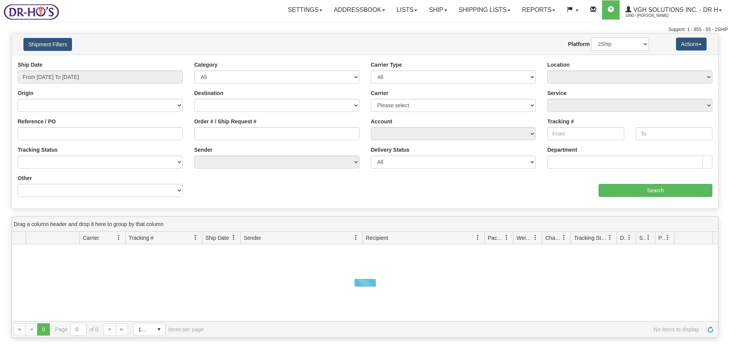  Describe the element at coordinates (169, 329) in the screenshot. I see `span: items per page` at that location.